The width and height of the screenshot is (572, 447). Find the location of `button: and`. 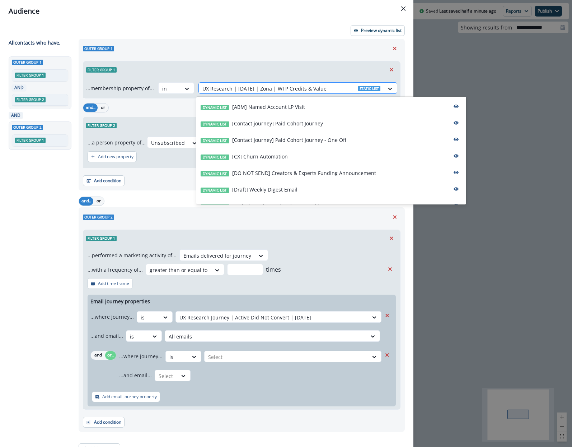

button: and is located at coordinates (98, 355).